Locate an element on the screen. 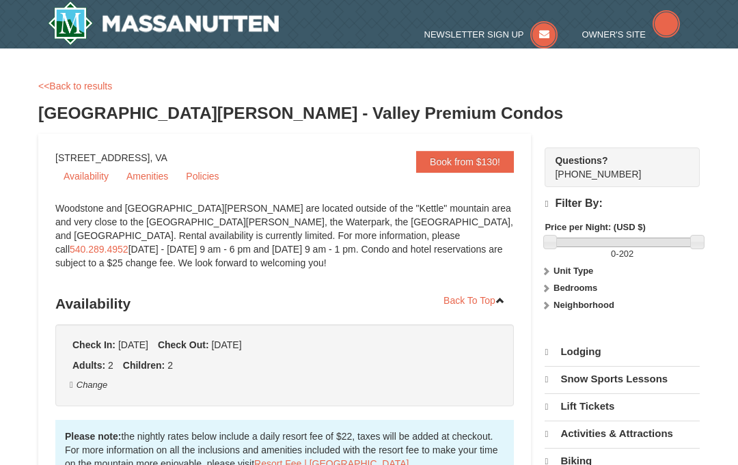 This screenshot has width=738, height=465. button: Change is located at coordinates (88, 385).